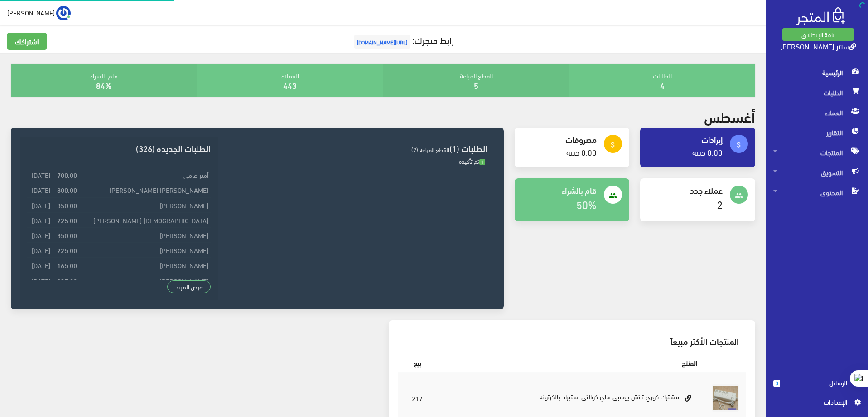  I want to click on h4: عملاء جدد, so click(685, 190).